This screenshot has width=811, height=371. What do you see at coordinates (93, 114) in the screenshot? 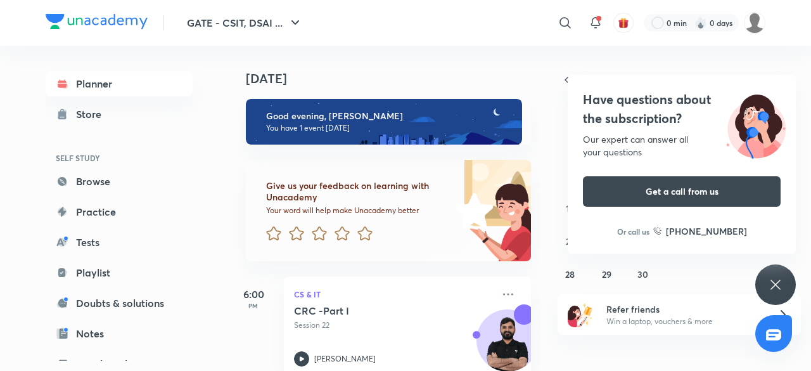
I see `div: Store` at bounding box center [93, 114].